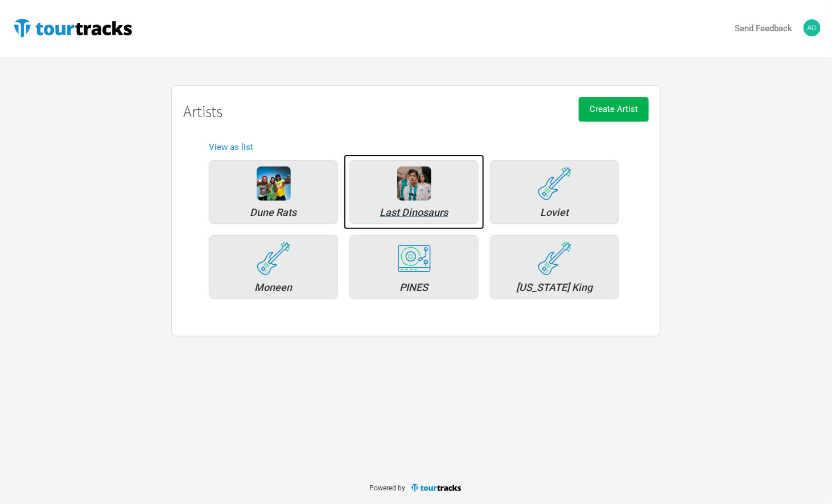  What do you see at coordinates (416, 112) in the screenshot?
I see `h1: Artists` at bounding box center [416, 112].